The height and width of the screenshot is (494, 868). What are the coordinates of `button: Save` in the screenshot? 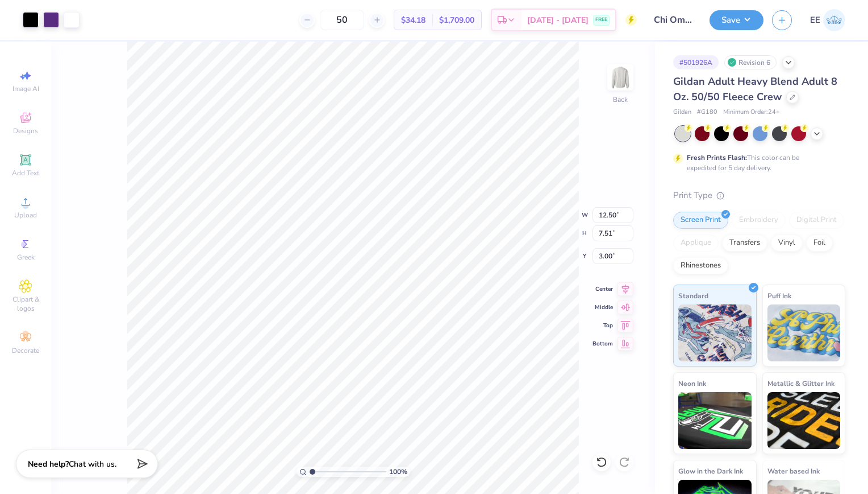 It's located at (737, 20).